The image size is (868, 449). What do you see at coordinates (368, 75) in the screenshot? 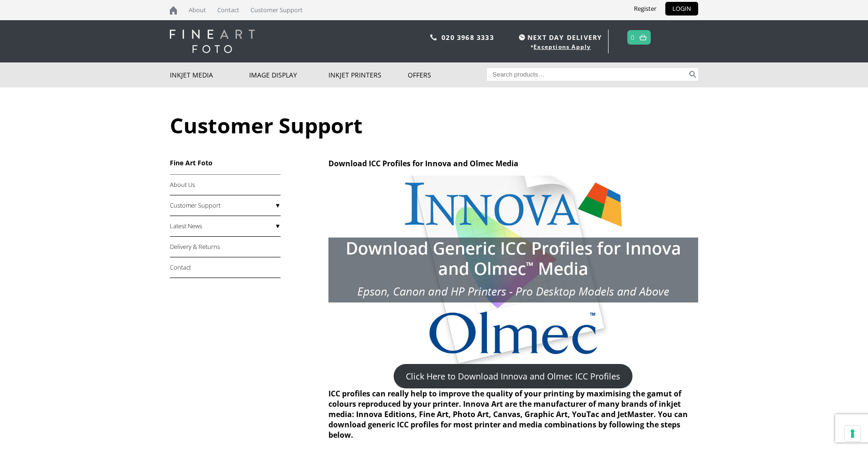
I see `a: Inkjet Printers` at bounding box center [368, 75].